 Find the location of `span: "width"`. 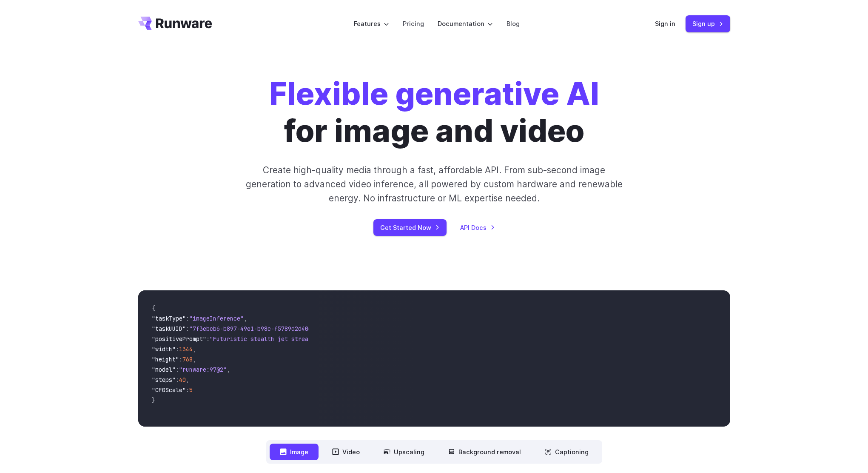

span: "width" is located at coordinates (164, 349).